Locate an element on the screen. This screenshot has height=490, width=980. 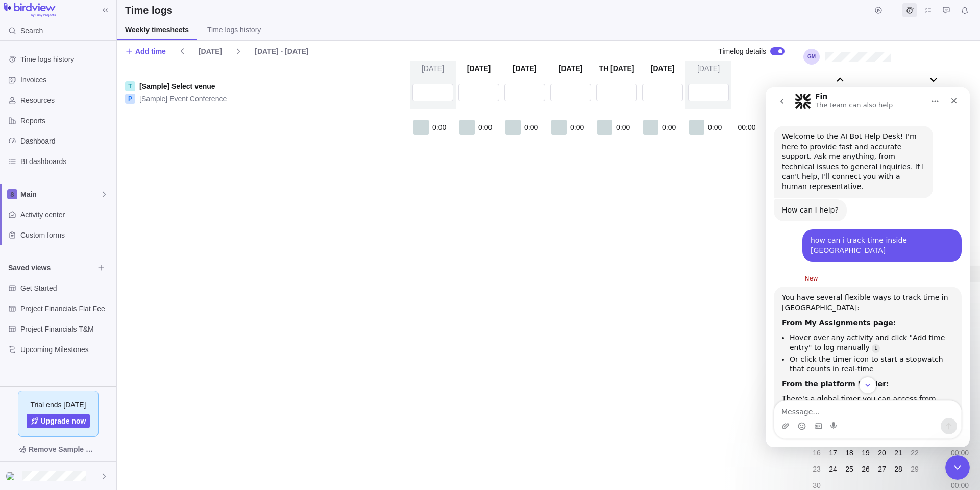
span: 00:00 is located at coordinates (746, 127).